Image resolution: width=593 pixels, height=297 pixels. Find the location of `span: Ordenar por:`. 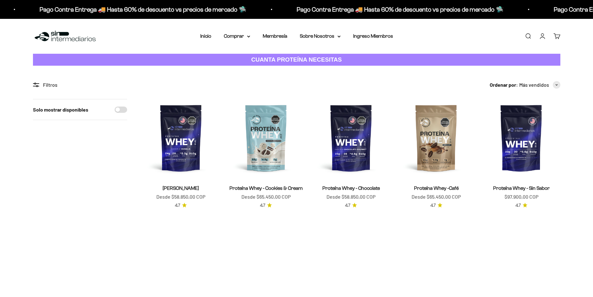

span: Ordenar por: is located at coordinates (504, 85).